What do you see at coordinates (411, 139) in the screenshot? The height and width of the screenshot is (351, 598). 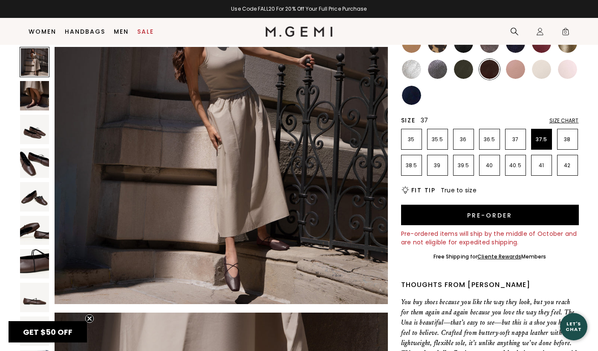 I see `p: 35` at bounding box center [411, 139].